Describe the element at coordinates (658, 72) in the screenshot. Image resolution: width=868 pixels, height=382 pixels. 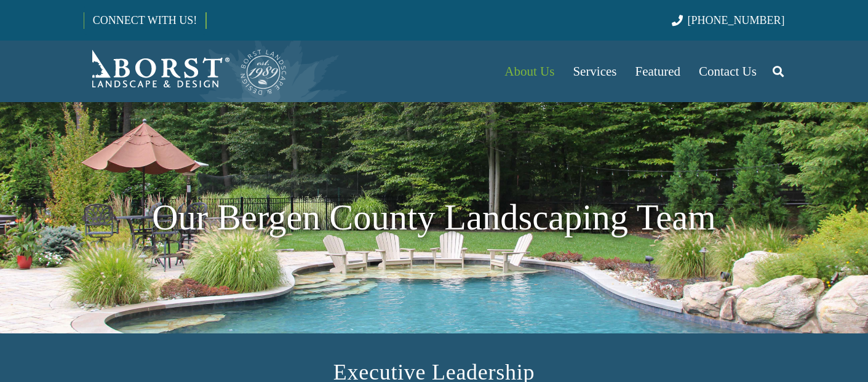
I see `a: Featured` at that location.